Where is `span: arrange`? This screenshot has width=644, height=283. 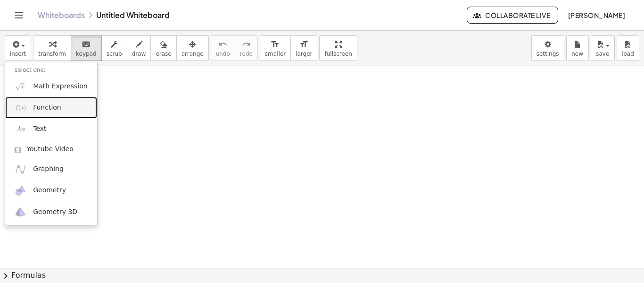 span: arrange is located at coordinates (192, 54).